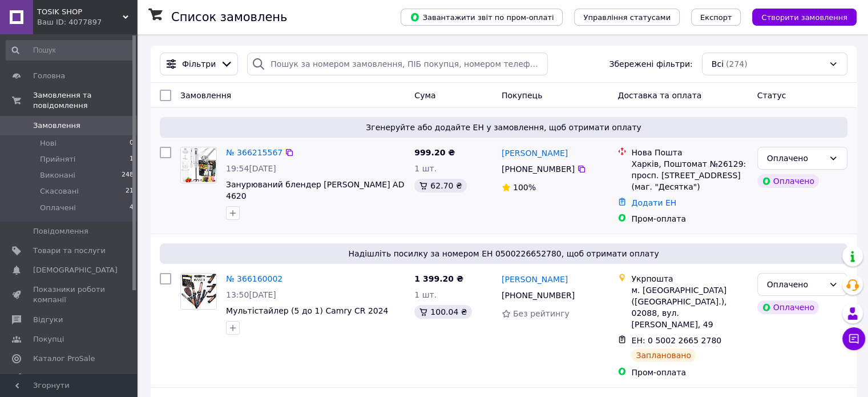 This screenshot has width=868, height=397. Describe the element at coordinates (482, 17) in the screenshot. I see `button: Завантажити звіт по пром-оплаті` at that location.